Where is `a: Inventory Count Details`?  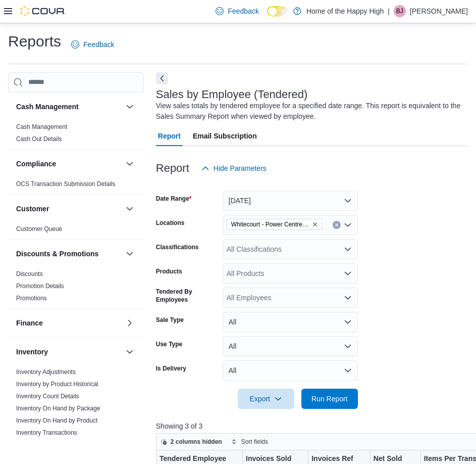 a: Inventory Count Details is located at coordinates (48, 396).